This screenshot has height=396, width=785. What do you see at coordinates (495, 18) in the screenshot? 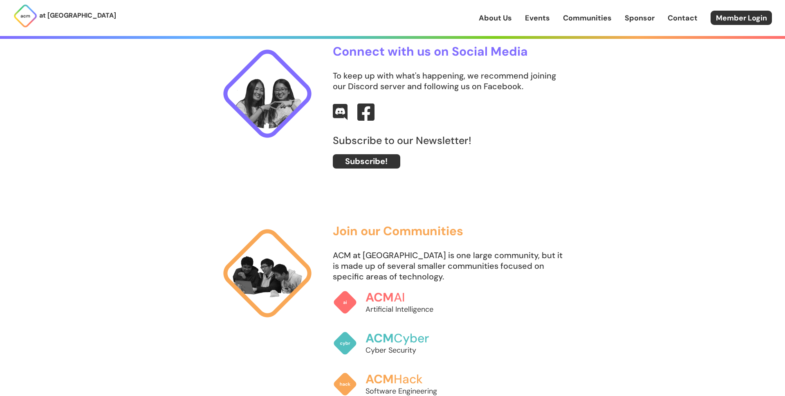
I see `a: About Us` at bounding box center [495, 18].